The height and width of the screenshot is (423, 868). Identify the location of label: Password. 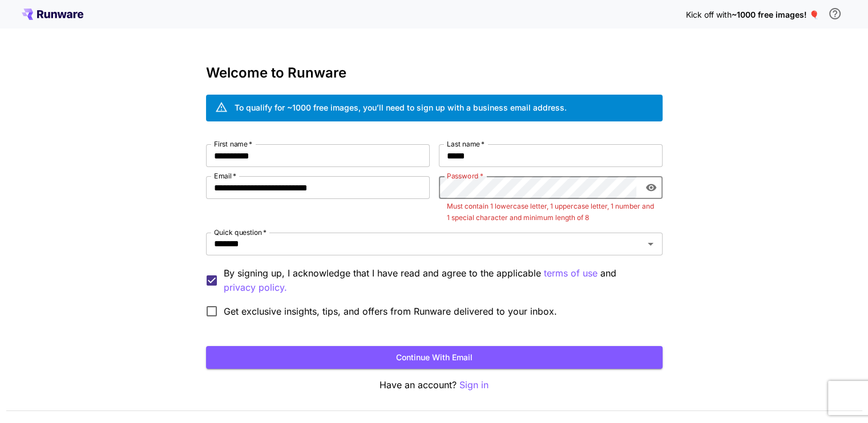
(465, 176).